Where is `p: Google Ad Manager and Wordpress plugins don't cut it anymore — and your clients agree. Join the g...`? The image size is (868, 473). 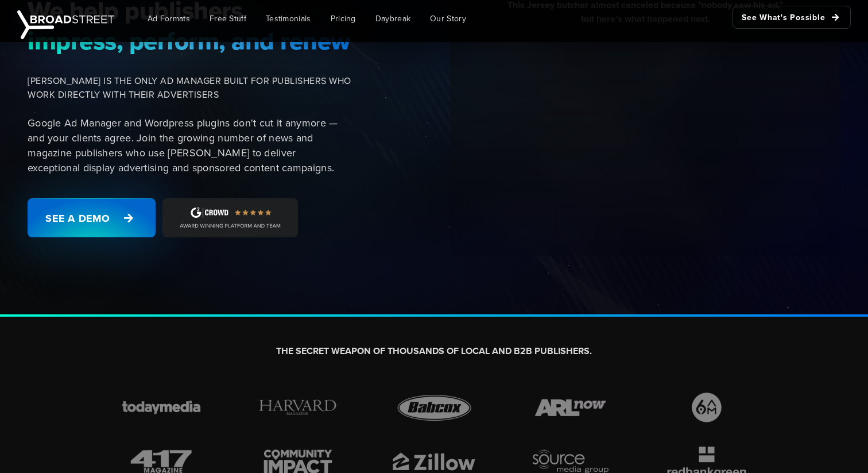 p: Google Ad Manager and Wordpress plugins don't cut it anymore — and your clients agree. Join the g... is located at coordinates (189, 145).